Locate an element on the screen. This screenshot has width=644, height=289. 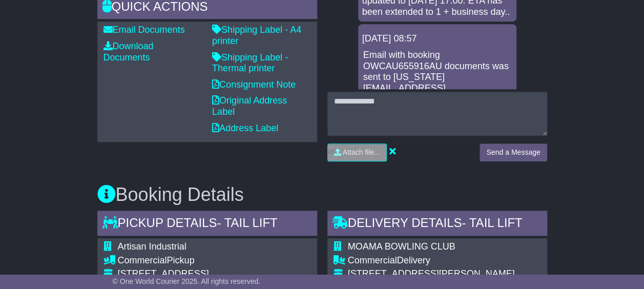
h3: Booking Details is located at coordinates (322, 195).